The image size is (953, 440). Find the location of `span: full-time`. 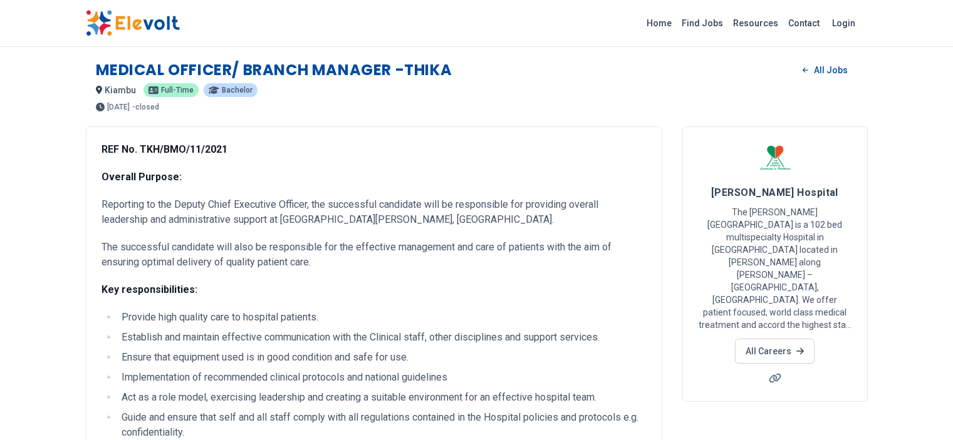

span: full-time is located at coordinates (177, 90).